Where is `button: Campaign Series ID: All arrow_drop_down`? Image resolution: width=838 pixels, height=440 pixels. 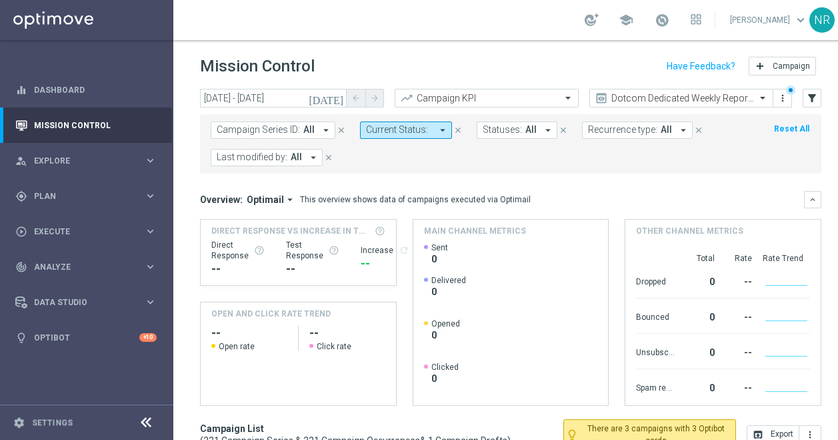
button: Campaign Series ID: All arrow_drop_down is located at coordinates (273, 130).